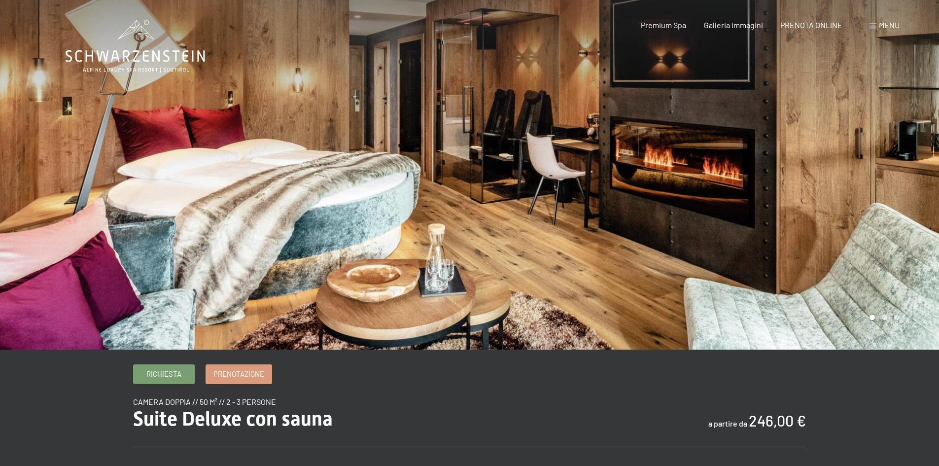 This screenshot has width=939, height=466. What do you see at coordinates (233, 418) in the screenshot?
I see `span: Suite Deluxe con sauna` at bounding box center [233, 418].